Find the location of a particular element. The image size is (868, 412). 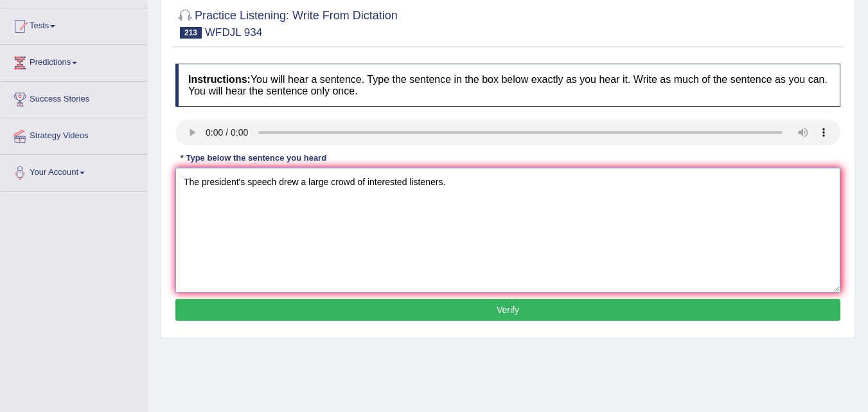

a: Success Stories is located at coordinates (74, 98).